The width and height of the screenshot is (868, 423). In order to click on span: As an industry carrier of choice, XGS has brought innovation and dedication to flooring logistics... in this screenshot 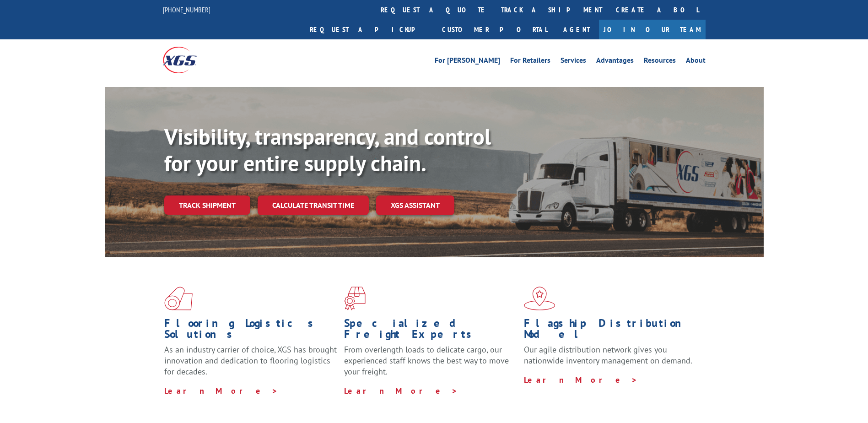, I will do `click(250, 360)`.